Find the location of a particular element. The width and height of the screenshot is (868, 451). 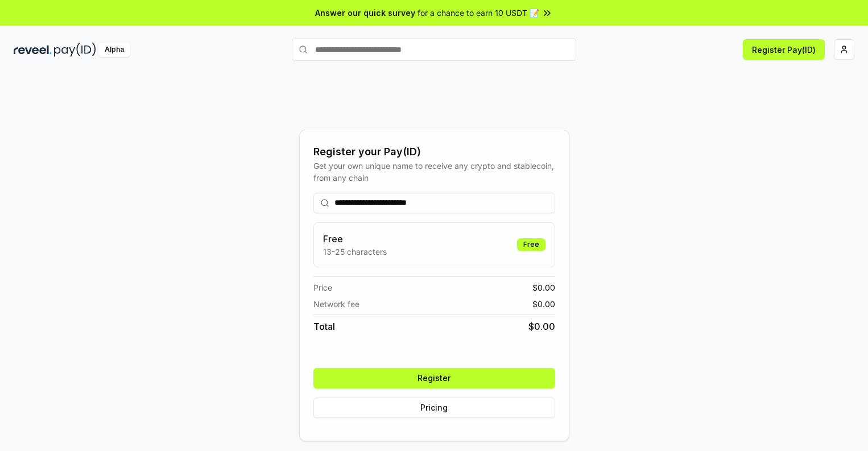

div: Get your own unique name to receive any crypto and stablecoin, from any chain is located at coordinates (434, 172).